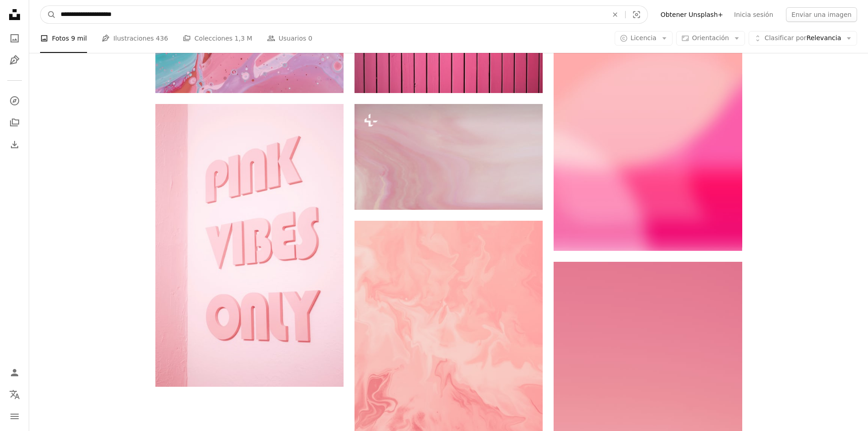  Describe the element at coordinates (648, 403) in the screenshot. I see `a: nubes blancas y cielo azul` at that location.